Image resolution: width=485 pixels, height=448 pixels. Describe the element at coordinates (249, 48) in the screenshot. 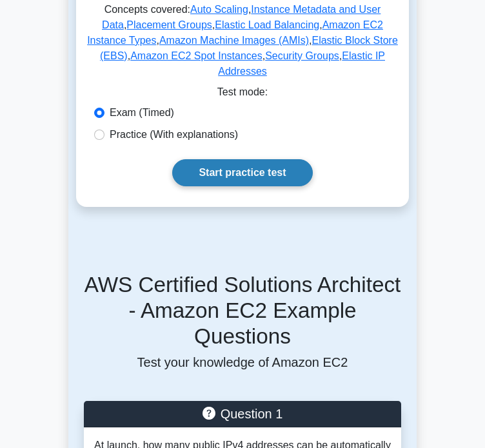

I see `a: Elastic Block Store (EBS)` at that location.